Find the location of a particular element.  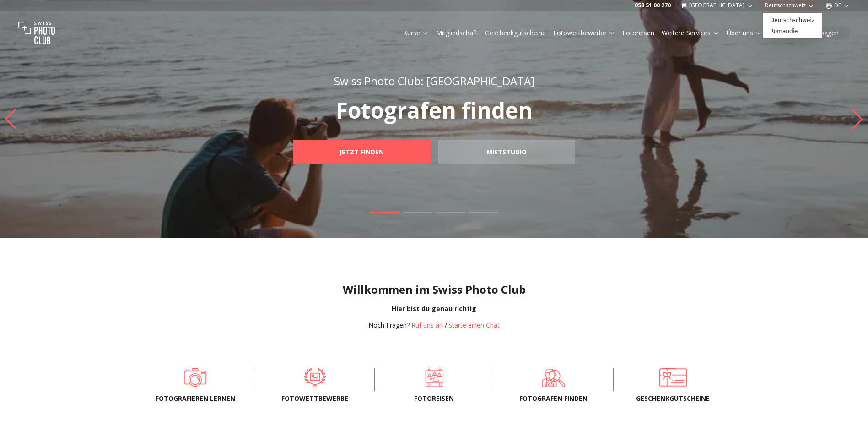

button: Fotoreisen is located at coordinates (638, 33).